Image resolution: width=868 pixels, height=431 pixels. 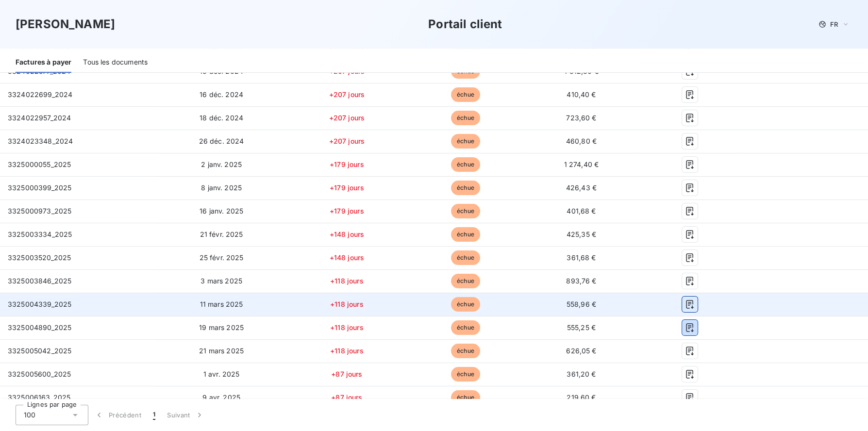 What do you see at coordinates (154, 416) in the screenshot?
I see `span: 1` at bounding box center [154, 416].